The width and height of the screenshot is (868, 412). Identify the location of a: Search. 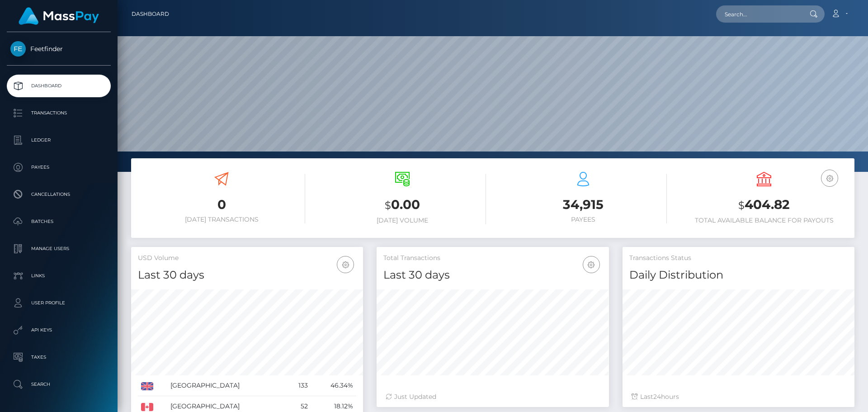
(59, 384).